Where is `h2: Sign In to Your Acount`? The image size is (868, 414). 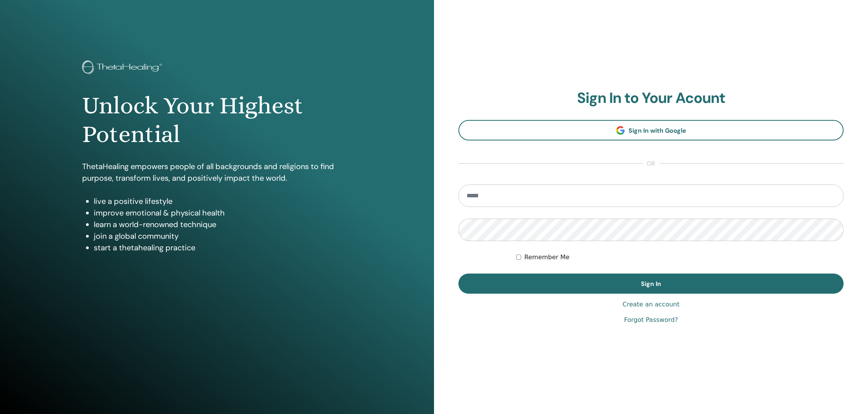 h2: Sign In to Your Acount is located at coordinates (651, 99).